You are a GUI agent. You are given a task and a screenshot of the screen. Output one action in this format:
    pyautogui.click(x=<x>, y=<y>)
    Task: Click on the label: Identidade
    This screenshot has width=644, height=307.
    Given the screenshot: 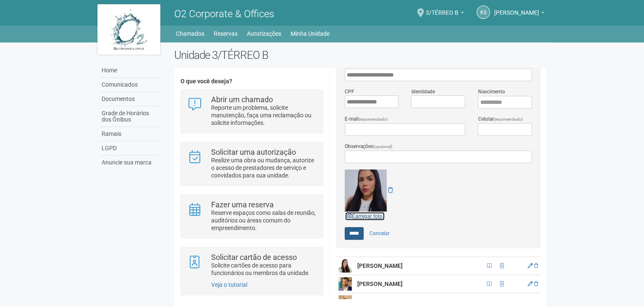 What is the action you would take?
    pyautogui.click(x=423, y=91)
    